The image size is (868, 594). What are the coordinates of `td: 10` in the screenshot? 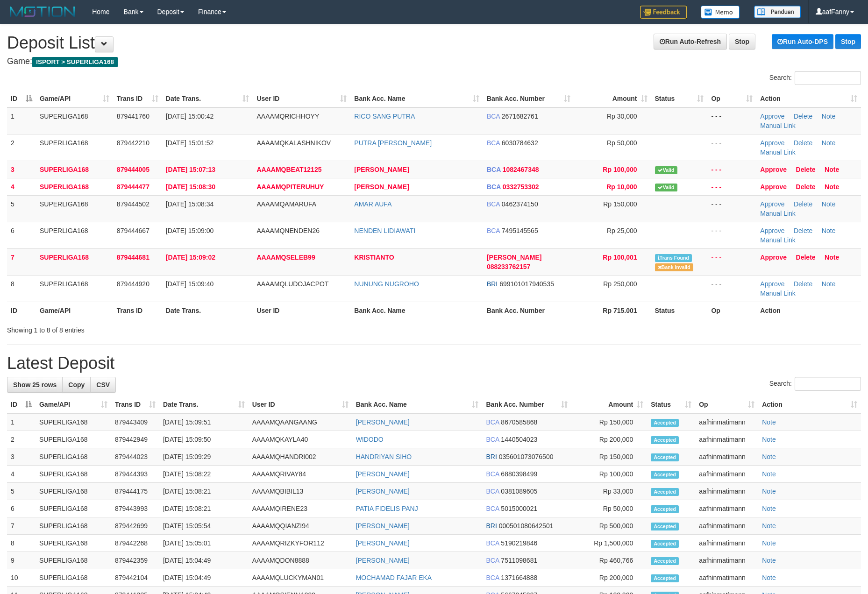 It's located at (21, 577).